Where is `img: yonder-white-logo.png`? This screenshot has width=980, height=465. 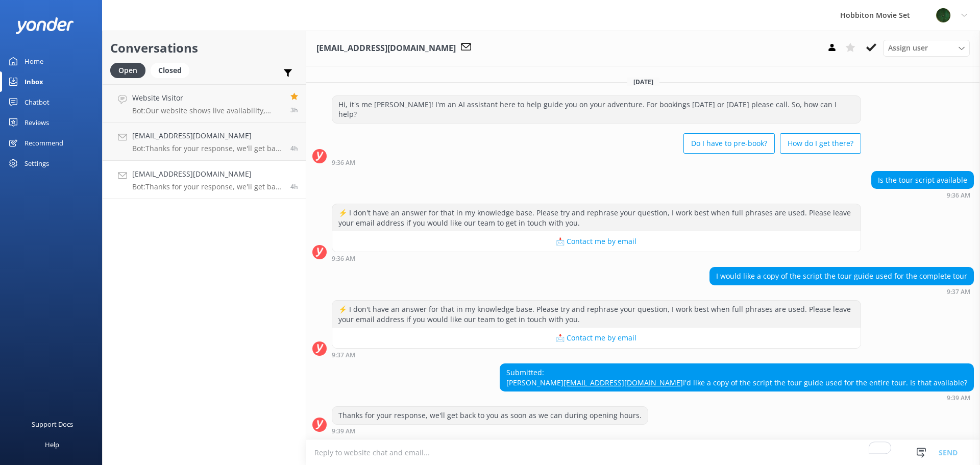 img: yonder-white-logo.png is located at coordinates (45, 26).